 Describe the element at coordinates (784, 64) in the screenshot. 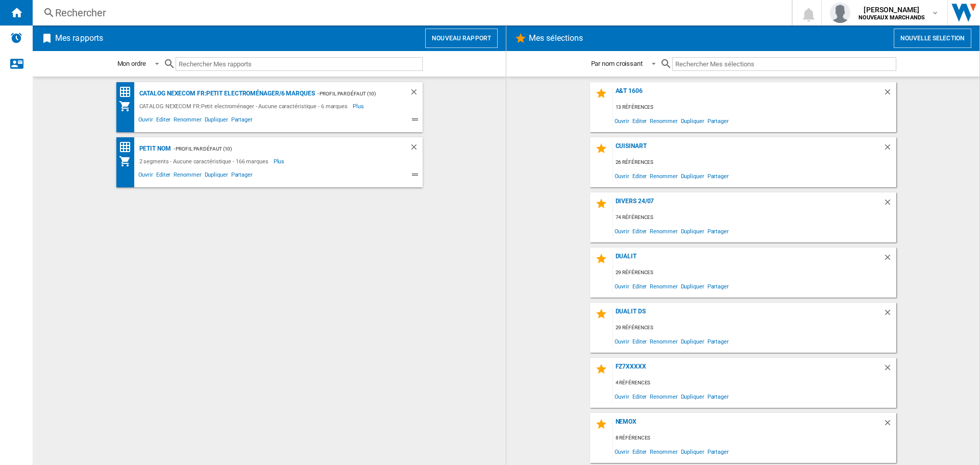

I see `input: Rechercher Mes sélections` at that location.